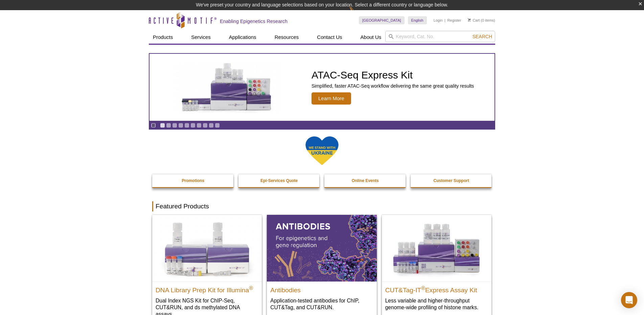 Image resolution: width=644 pixels, height=315 pixels. I want to click on div: Open Intercom Messenger, so click(629, 300).